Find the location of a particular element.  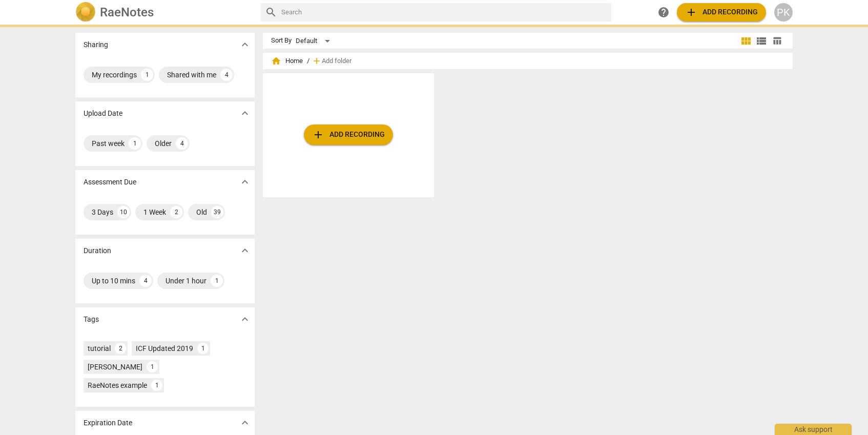

p: Assessment Due is located at coordinates (110, 182).